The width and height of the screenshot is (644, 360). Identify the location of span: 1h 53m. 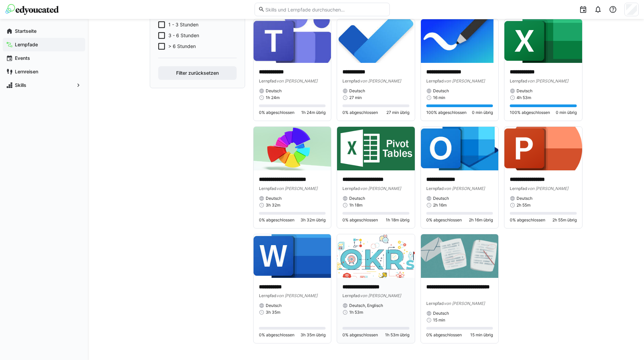
(356, 313).